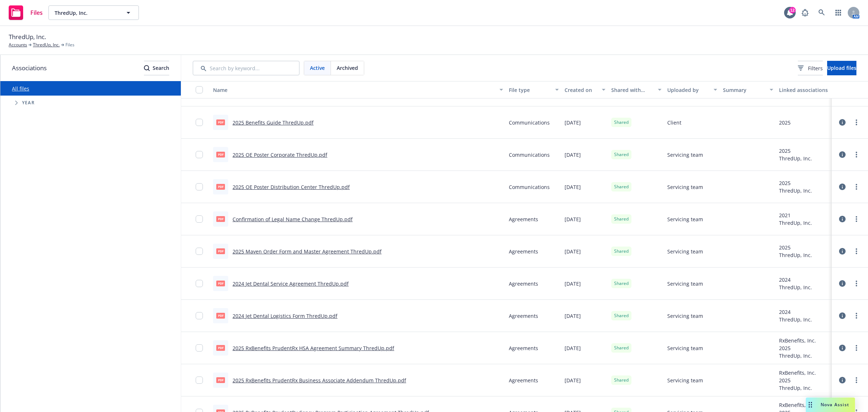  What do you see at coordinates (534, 90) in the screenshot?
I see `button: File type` at bounding box center [534, 90].